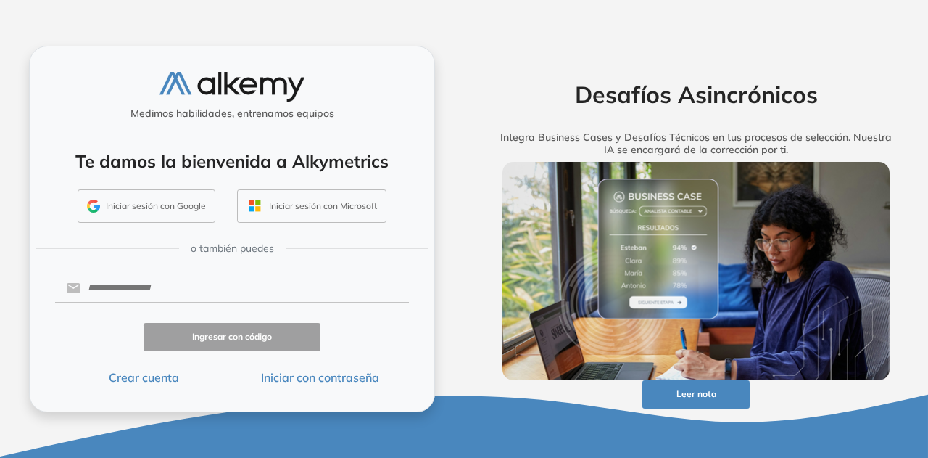 The height and width of the screenshot is (458, 928). What do you see at coordinates (144, 377) in the screenshot?
I see `button: Crear cuenta` at bounding box center [144, 377].